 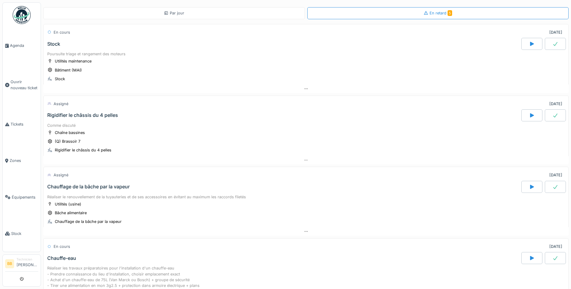 I want to click on li: BB, so click(x=10, y=264).